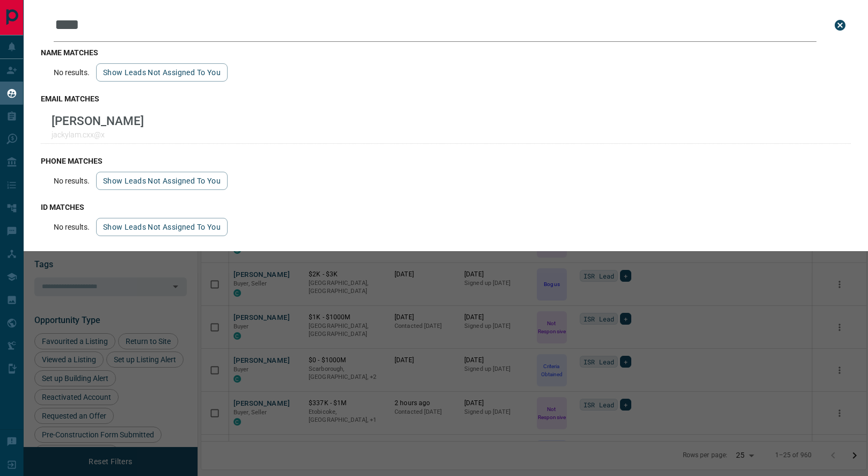  Describe the element at coordinates (445, 207) in the screenshot. I see `h3: id matches` at that location.